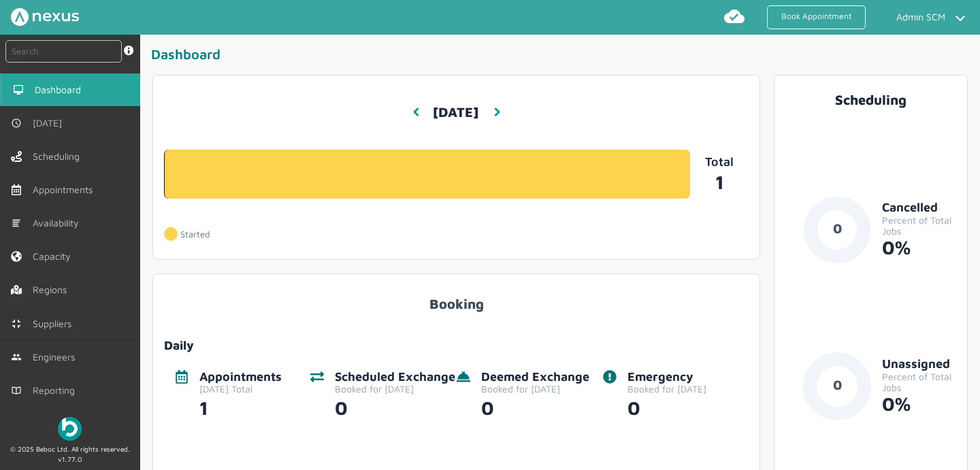 The image size is (980, 470). I want to click on span: Appointments, so click(65, 190).